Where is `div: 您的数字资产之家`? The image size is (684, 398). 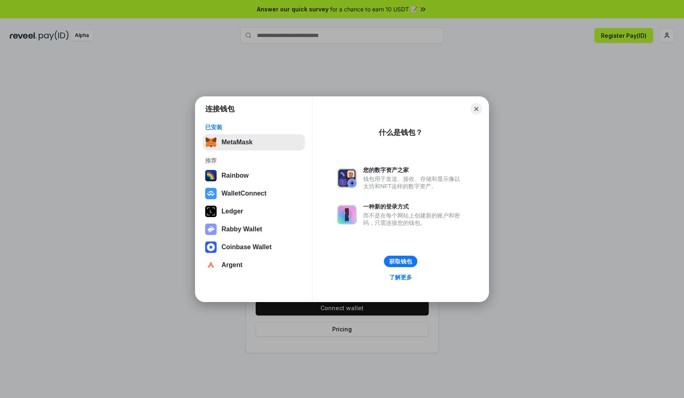 div: 您的数字资产之家 is located at coordinates (413, 170).